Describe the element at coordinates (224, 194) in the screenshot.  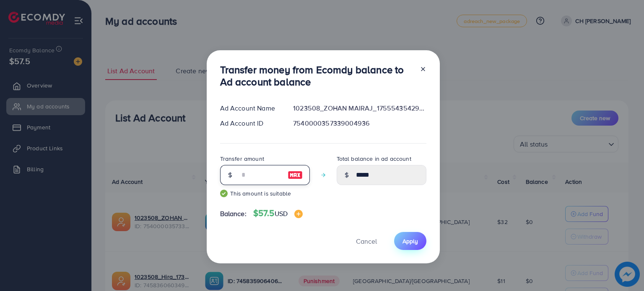
I see `img: guide` at that location.